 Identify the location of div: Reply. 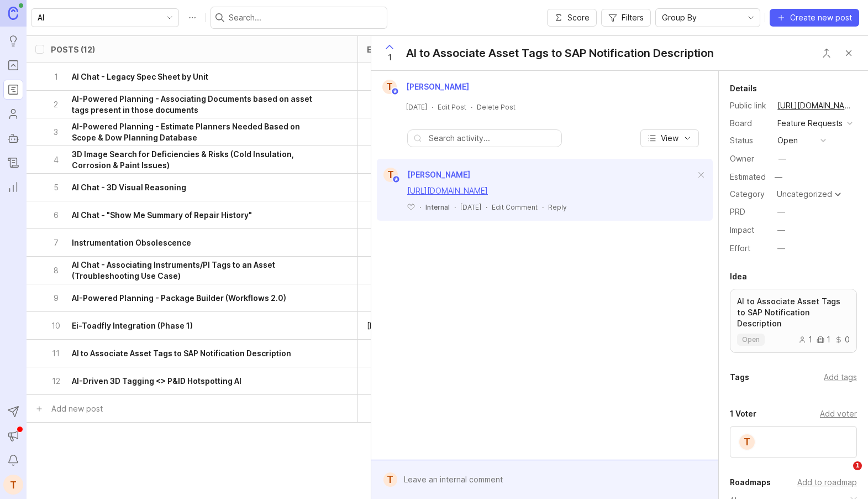
(558, 207).